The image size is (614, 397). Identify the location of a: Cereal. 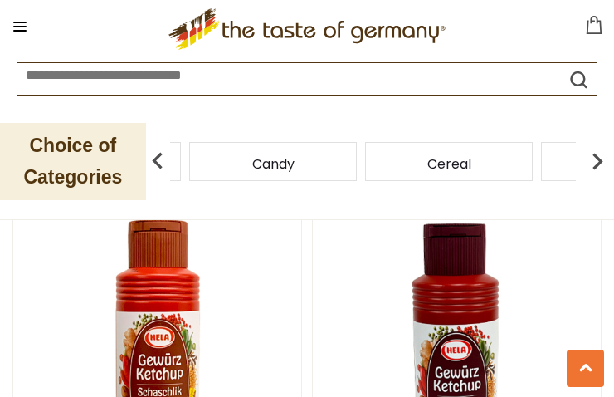
(449, 164).